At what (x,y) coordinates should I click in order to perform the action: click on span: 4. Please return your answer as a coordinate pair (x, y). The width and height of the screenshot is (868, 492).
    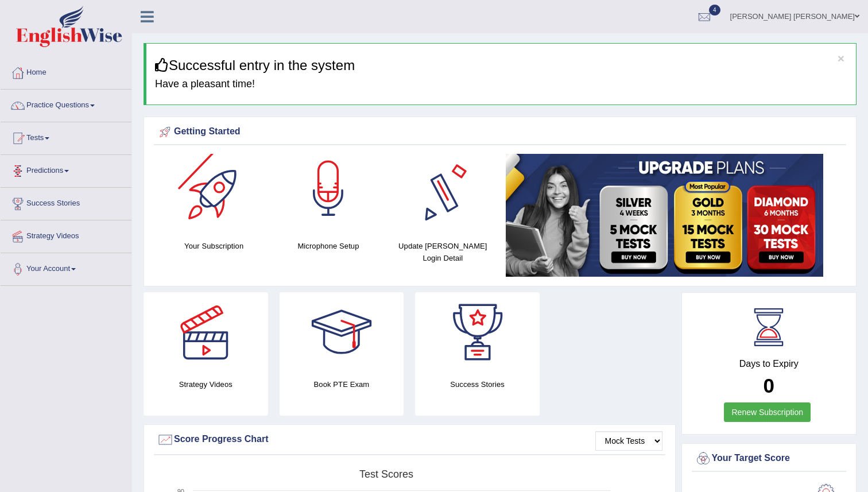
    Looking at the image, I should click on (715, 9).